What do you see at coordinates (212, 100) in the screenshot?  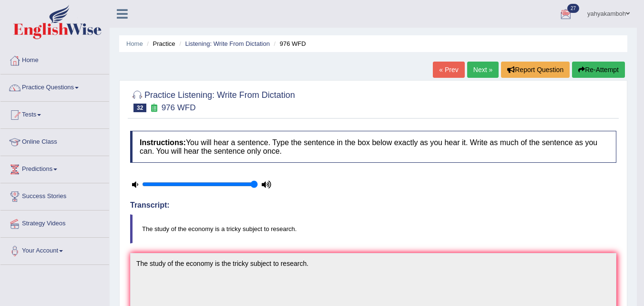 I see `h2: Practice Listening: Write From Dictation` at bounding box center [212, 100].